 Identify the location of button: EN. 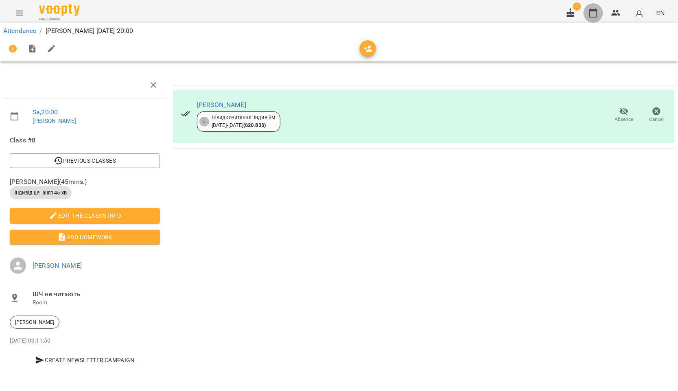
(660, 13).